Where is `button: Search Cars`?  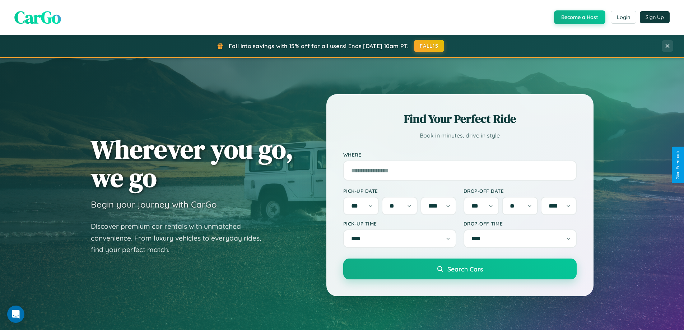
button: Search Cars is located at coordinates (460, 269).